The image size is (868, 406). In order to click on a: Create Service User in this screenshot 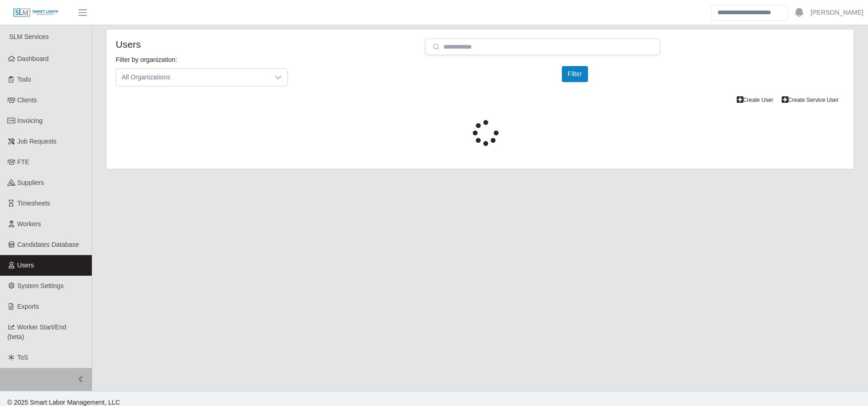, I will do `click(810, 100)`.